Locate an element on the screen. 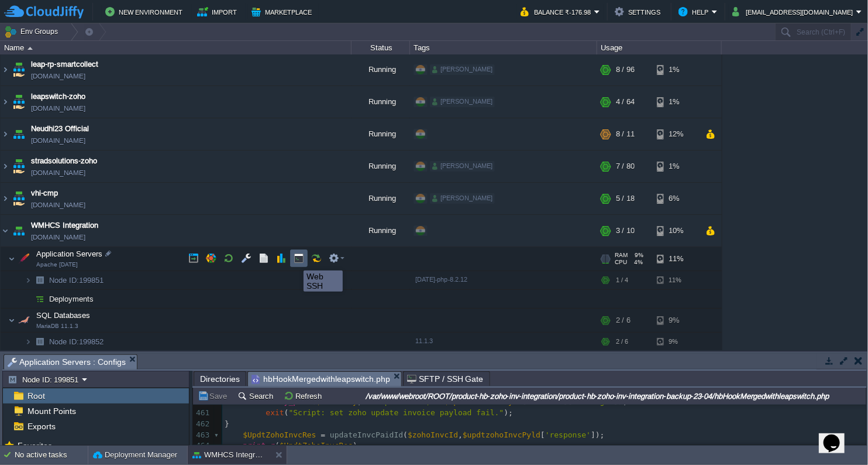  div: 8 / 96 is located at coordinates (625, 70).